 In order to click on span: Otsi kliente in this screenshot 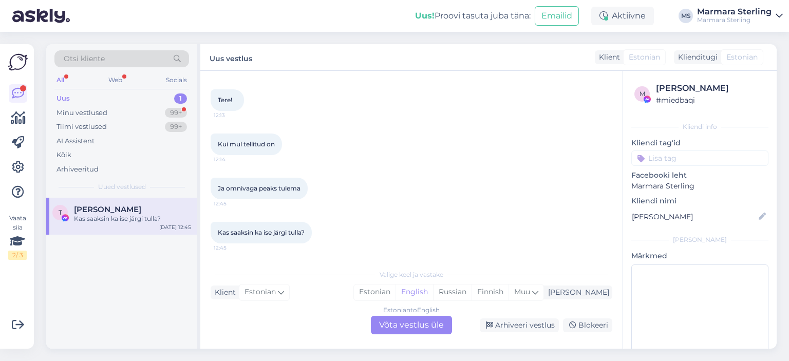, I will do `click(84, 59)`.